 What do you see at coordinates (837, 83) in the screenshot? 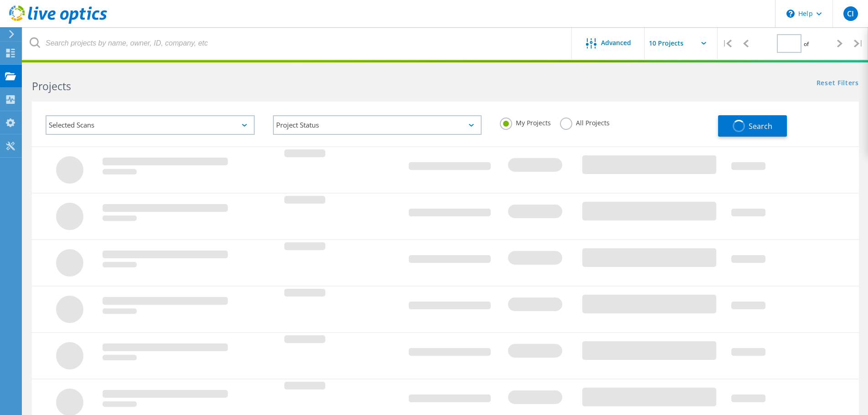
I see `a: Reset Filters` at bounding box center [837, 83].